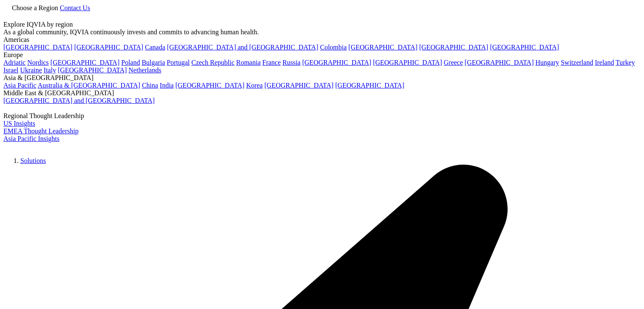 This screenshot has height=309, width=644. Describe the element at coordinates (145, 70) in the screenshot. I see `a: Netherlands` at that location.